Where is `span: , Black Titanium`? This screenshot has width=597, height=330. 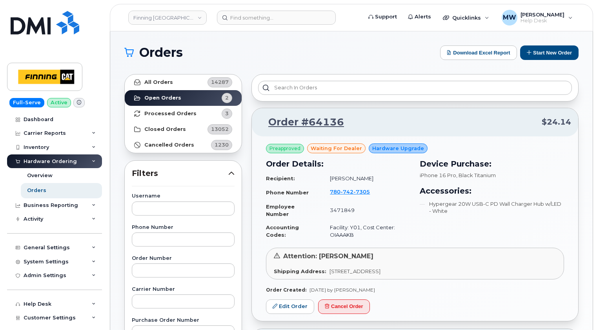
span: , Black Titanium is located at coordinates (475, 175).